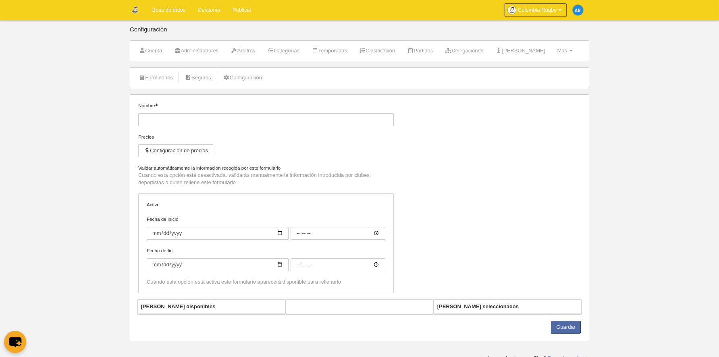 The width and height of the screenshot is (719, 357). What do you see at coordinates (537, 10) in the screenshot?
I see `span: Colombia Rugby` at bounding box center [537, 10].